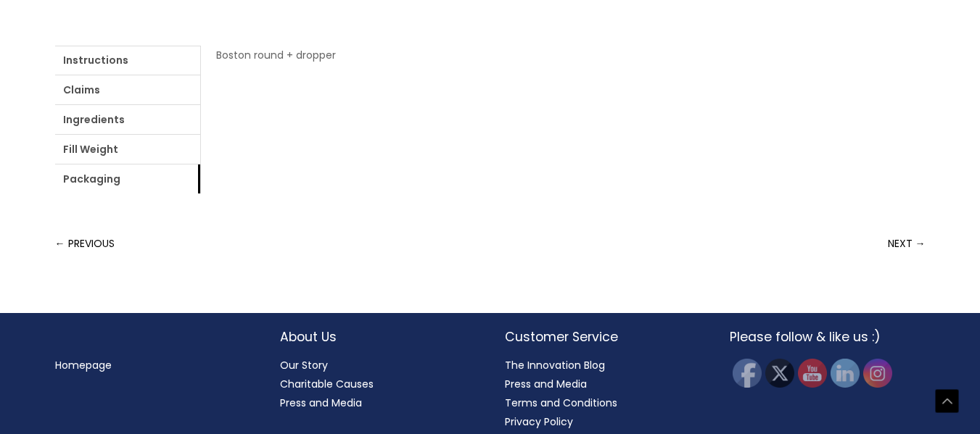 Image resolution: width=980 pixels, height=434 pixels. I want to click on h2: Customer Service, so click(602, 337).